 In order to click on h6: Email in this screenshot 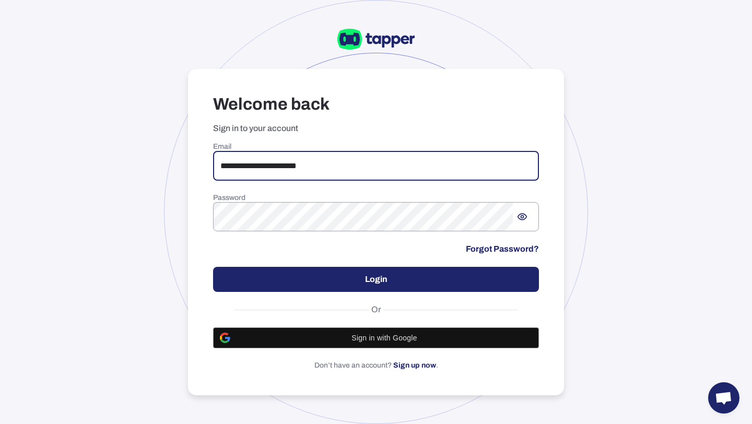, I will do `click(376, 147)`.